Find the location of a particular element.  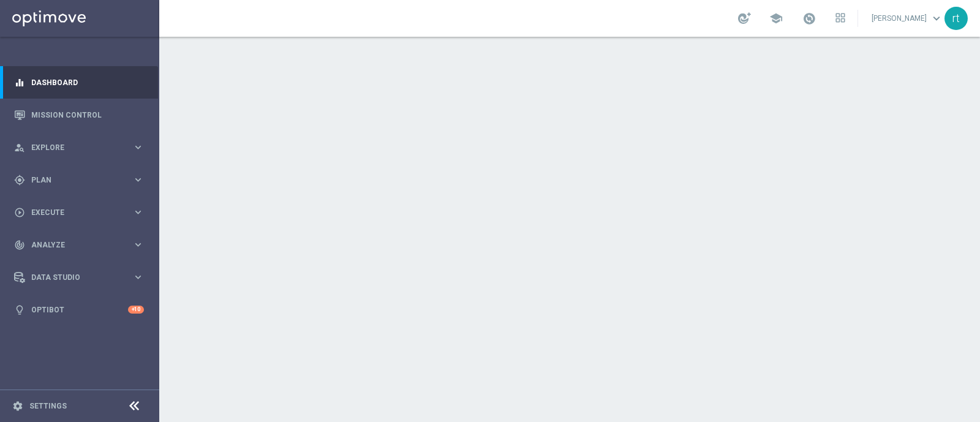

i: settings is located at coordinates (18, 406).